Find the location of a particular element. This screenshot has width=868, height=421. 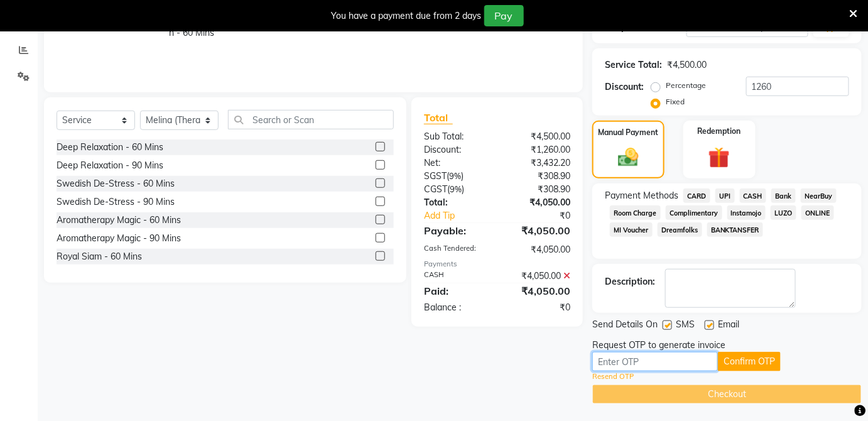

span: Complimentary is located at coordinates (694, 212).